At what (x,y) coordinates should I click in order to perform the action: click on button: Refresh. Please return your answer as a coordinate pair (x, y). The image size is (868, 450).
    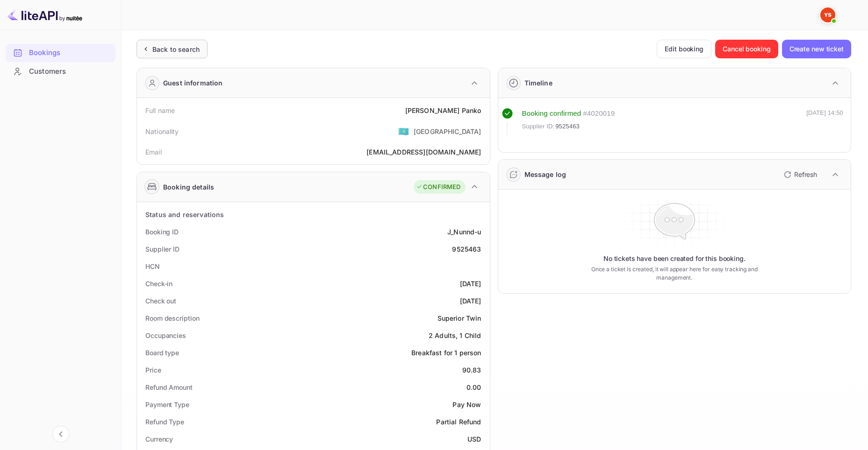
    Looking at the image, I should click on (799, 174).